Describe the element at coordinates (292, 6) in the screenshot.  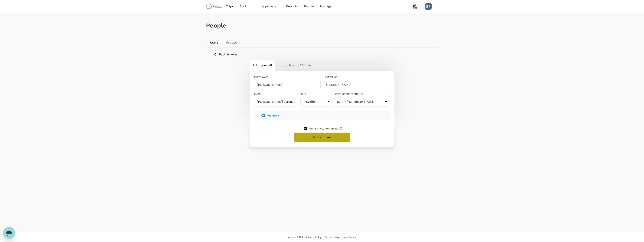
I see `span: Reports` at that location.